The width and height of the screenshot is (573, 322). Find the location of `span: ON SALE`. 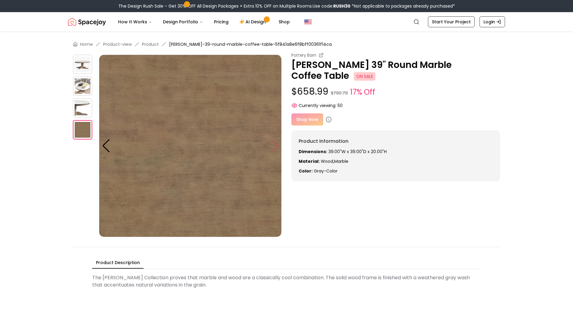

span: ON SALE is located at coordinates (365, 77).